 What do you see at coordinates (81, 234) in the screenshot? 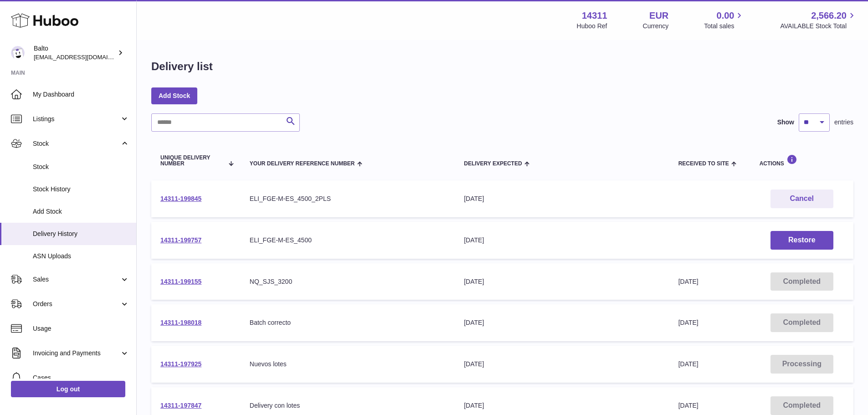
I see `span: Delivery History` at bounding box center [81, 234].